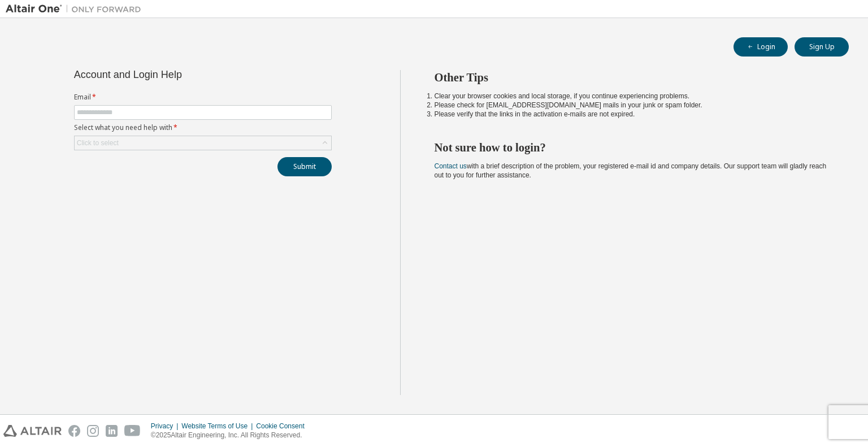  Describe the element at coordinates (283, 426) in the screenshot. I see `div: Cookie Consent` at that location.